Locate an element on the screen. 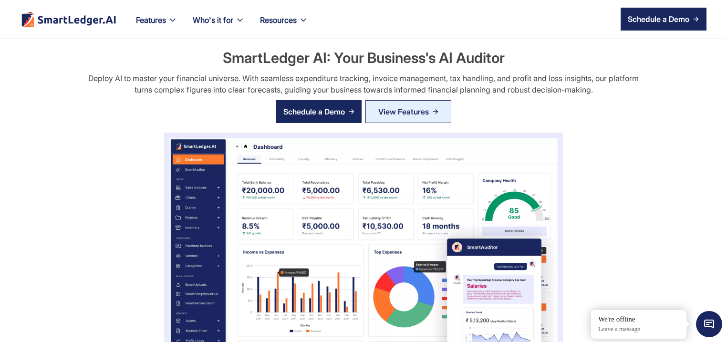 The height and width of the screenshot is (342, 727). a: home is located at coordinates (69, 19).